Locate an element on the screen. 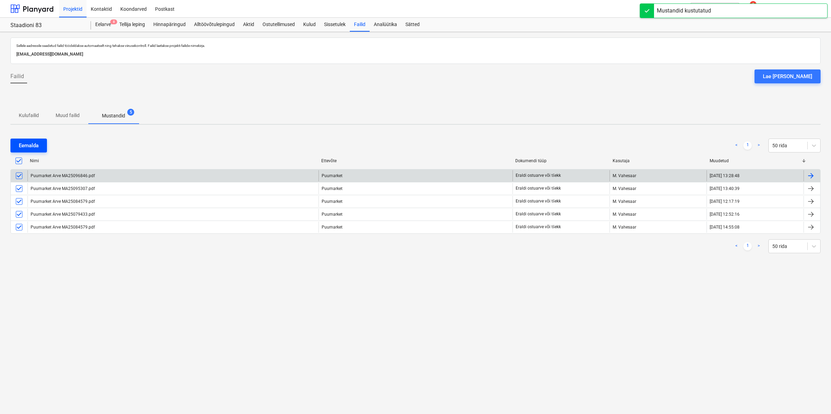  div: Muudetud is located at coordinates (755, 161).